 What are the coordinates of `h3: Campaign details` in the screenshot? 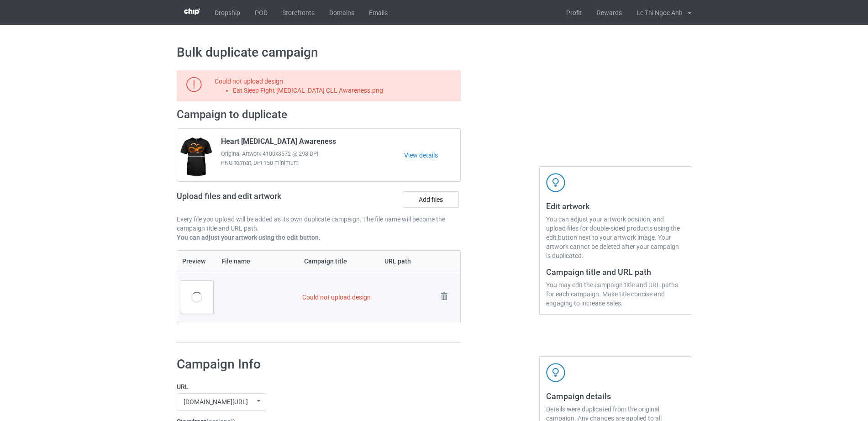 It's located at (615, 396).